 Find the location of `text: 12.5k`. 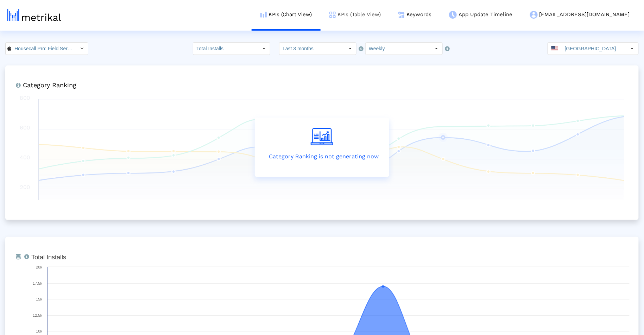

text: 12.5k is located at coordinates (37, 316).